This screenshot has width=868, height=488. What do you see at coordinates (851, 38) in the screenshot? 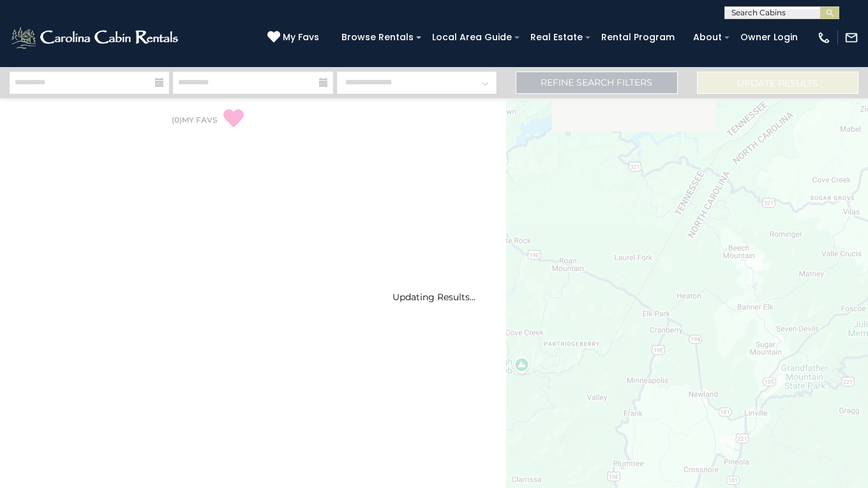
I see `img: mail-regular-white.png` at bounding box center [851, 38].